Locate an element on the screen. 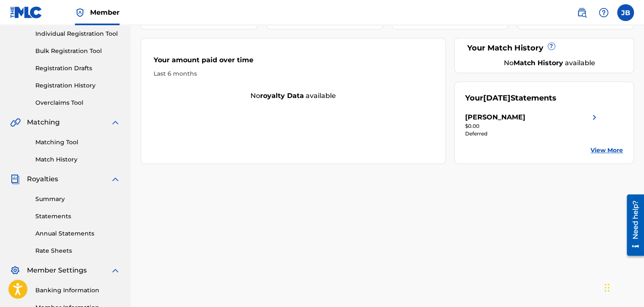  span: Member is located at coordinates (105, 12).